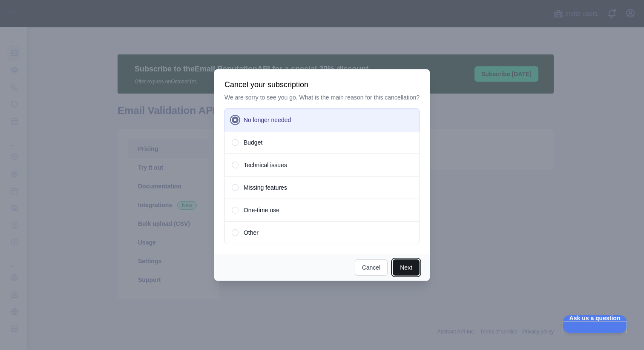 The height and width of the screenshot is (350, 644). What do you see at coordinates (265, 165) in the screenshot?
I see `span: Technical issues` at bounding box center [265, 165].